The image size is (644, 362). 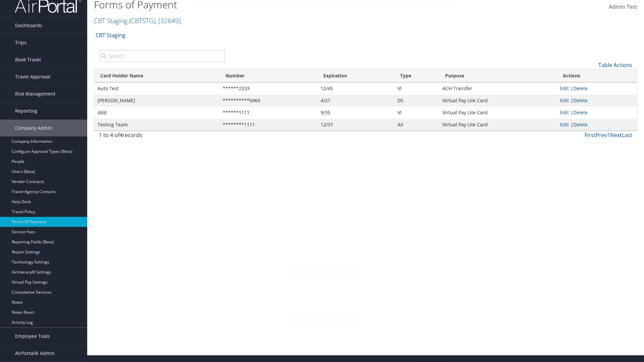 I want to click on label: Purpose, so click(x=245, y=250).